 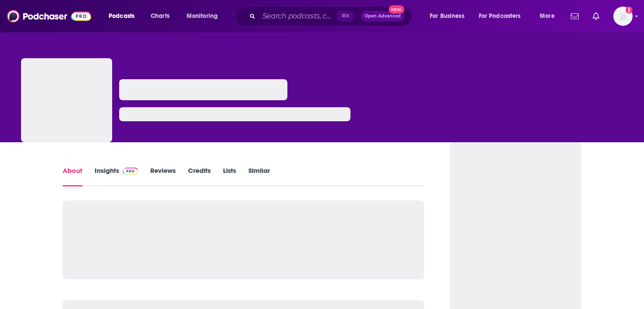 I want to click on span: New, so click(x=396, y=9).